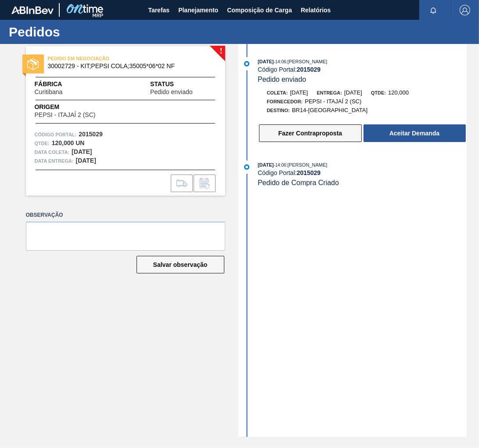 The width and height of the screenshot is (479, 448). Describe the element at coordinates (198, 10) in the screenshot. I see `span: Planejamento` at that location.